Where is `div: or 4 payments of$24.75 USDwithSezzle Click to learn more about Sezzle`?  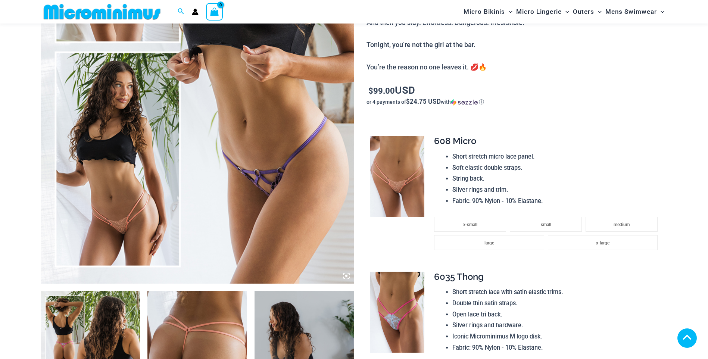
div: or 4 payments of$24.75 USDwithSezzle Click to learn more about Sezzle is located at coordinates (517, 102).